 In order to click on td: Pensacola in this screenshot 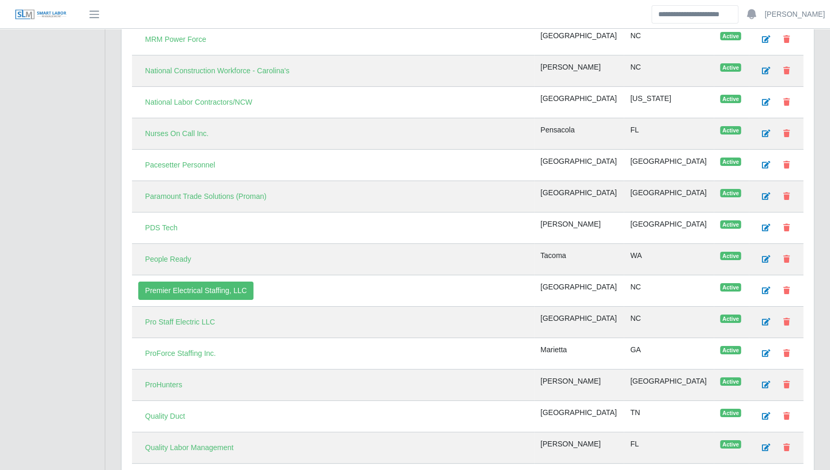, I will do `click(579, 134)`.